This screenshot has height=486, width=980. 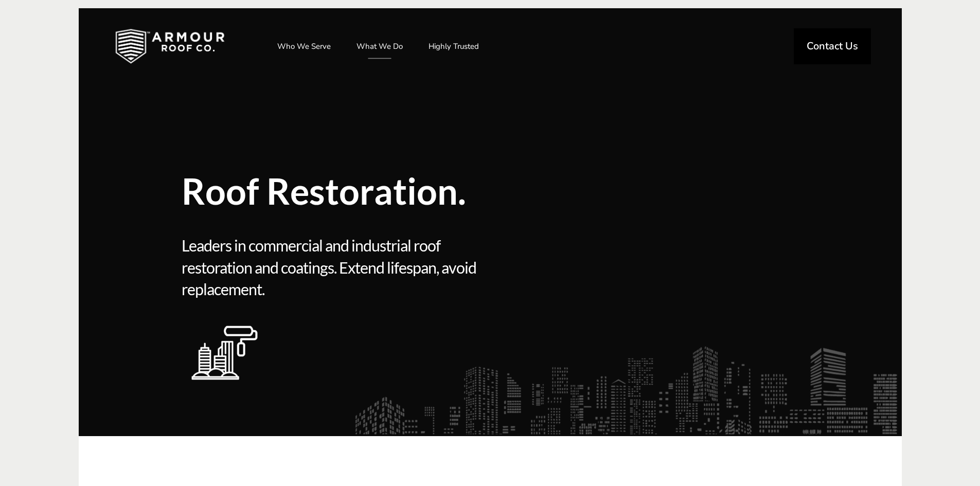 What do you see at coordinates (304, 46) in the screenshot?
I see `a: Who We Serve` at bounding box center [304, 46].